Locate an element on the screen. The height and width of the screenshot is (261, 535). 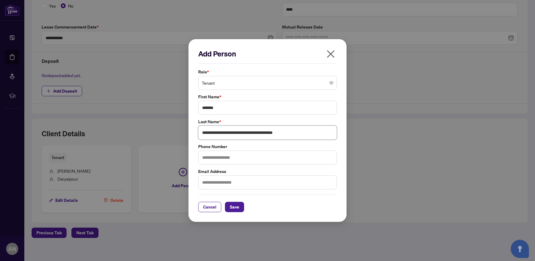
button: Save is located at coordinates (234, 207).